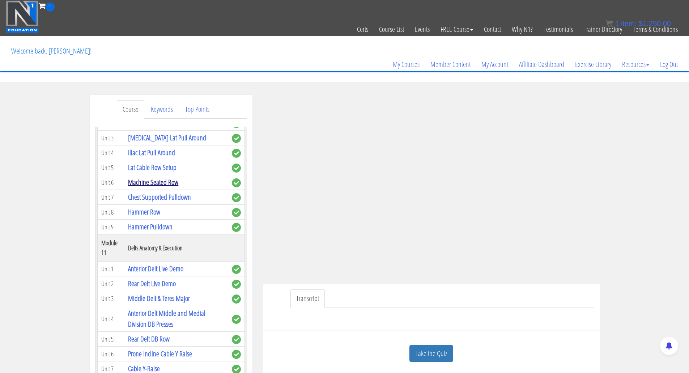 The image size is (689, 373). What do you see at coordinates (603, 29) in the screenshot?
I see `a: Trainer Directory` at bounding box center [603, 29].